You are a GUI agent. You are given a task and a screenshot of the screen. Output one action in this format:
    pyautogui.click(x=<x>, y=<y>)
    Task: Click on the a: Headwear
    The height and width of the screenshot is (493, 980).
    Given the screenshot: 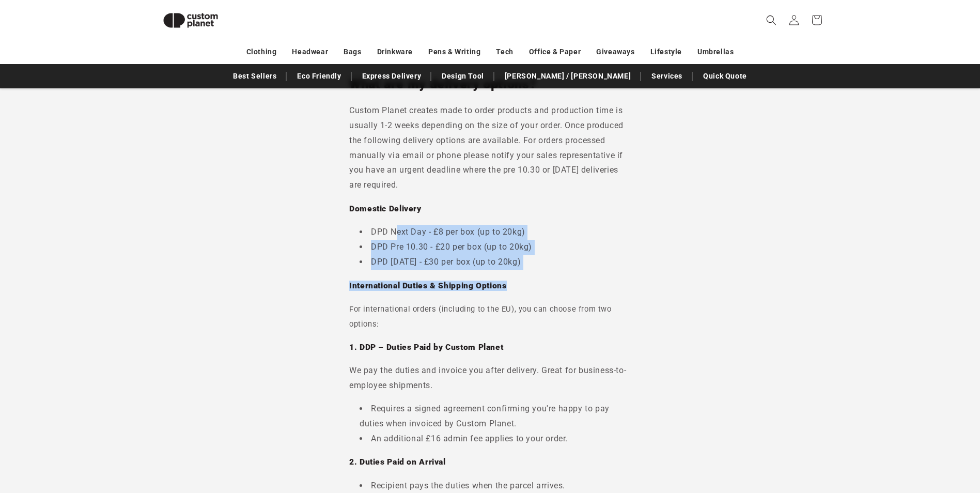 What is the action you would take?
    pyautogui.click(x=310, y=51)
    